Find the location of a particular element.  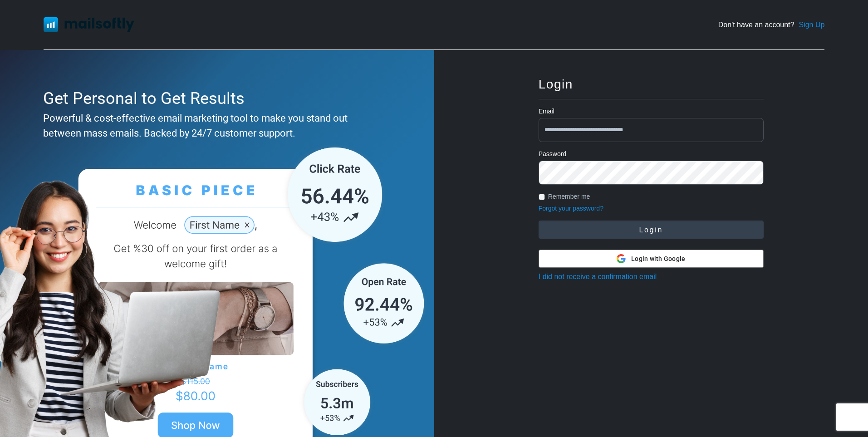

label: Remember me is located at coordinates (569, 196).